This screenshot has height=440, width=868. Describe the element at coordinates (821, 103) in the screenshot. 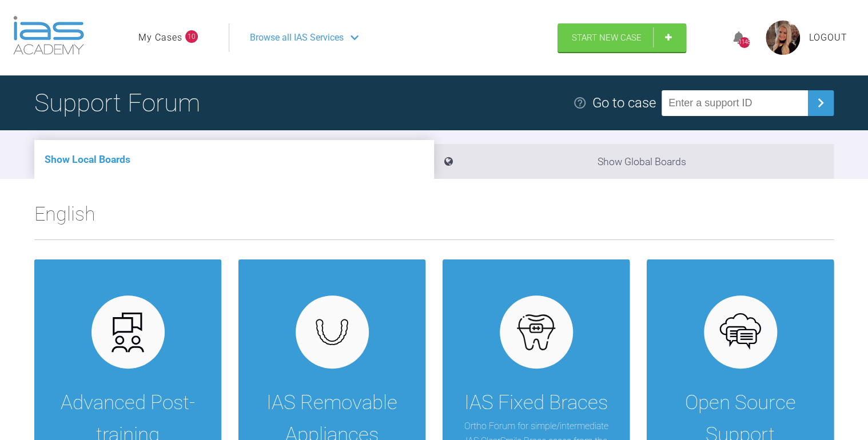

I see `img: chevronRight.28bd32b0.svg` at that location.